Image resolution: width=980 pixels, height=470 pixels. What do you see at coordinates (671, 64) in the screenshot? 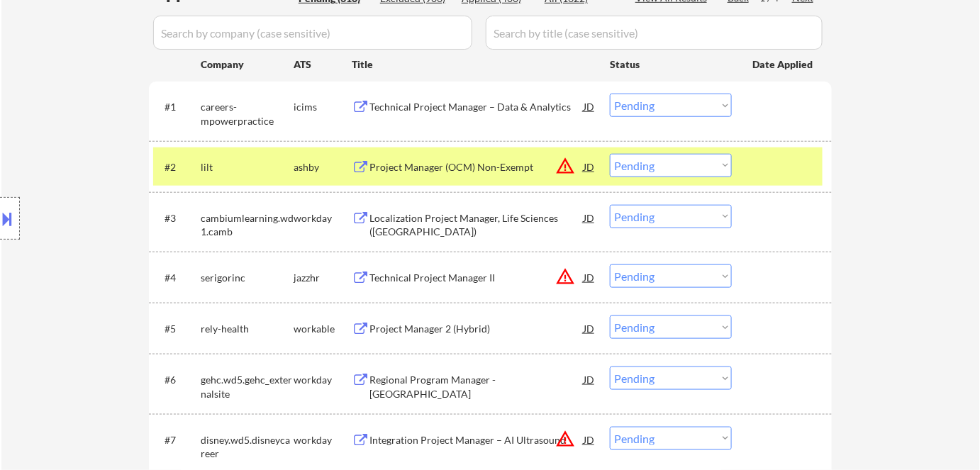
I see `div: Status` at bounding box center [671, 64].